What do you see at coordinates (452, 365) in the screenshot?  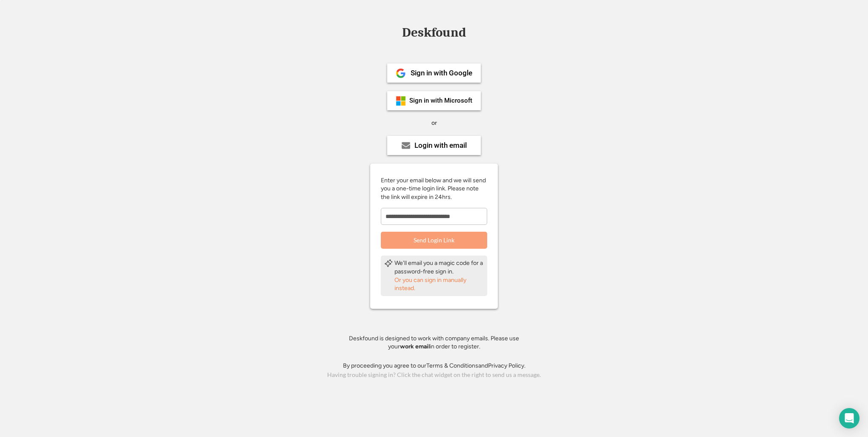 I see `a: Terms & Conditions` at bounding box center [452, 365].